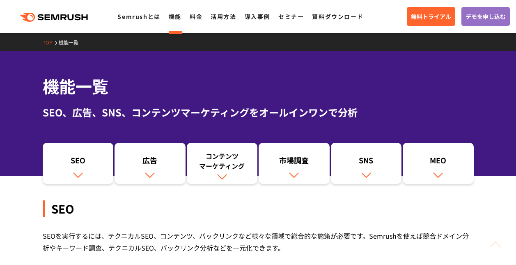 This screenshot has height=265, width=516. What do you see at coordinates (486, 16) in the screenshot?
I see `span: デモを申し込む` at bounding box center [486, 16].